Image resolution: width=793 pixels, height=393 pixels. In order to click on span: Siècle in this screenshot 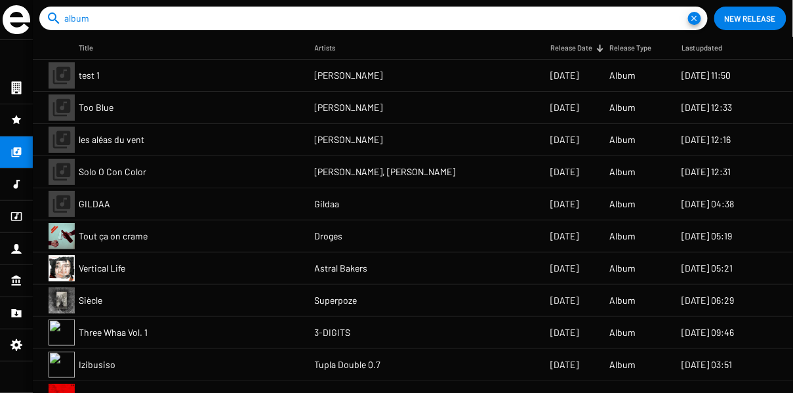, I will do `click(91, 300)`.